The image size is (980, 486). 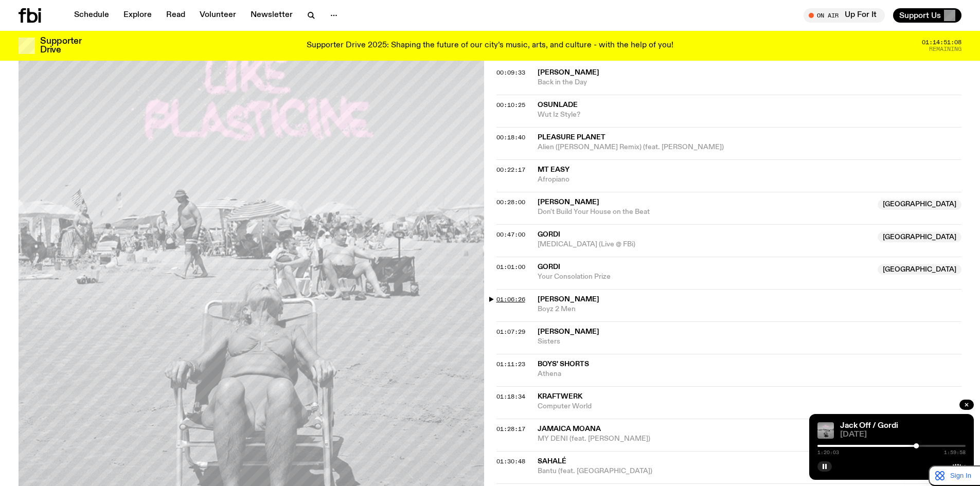 I want to click on button: 00:28:00, so click(x=511, y=202).